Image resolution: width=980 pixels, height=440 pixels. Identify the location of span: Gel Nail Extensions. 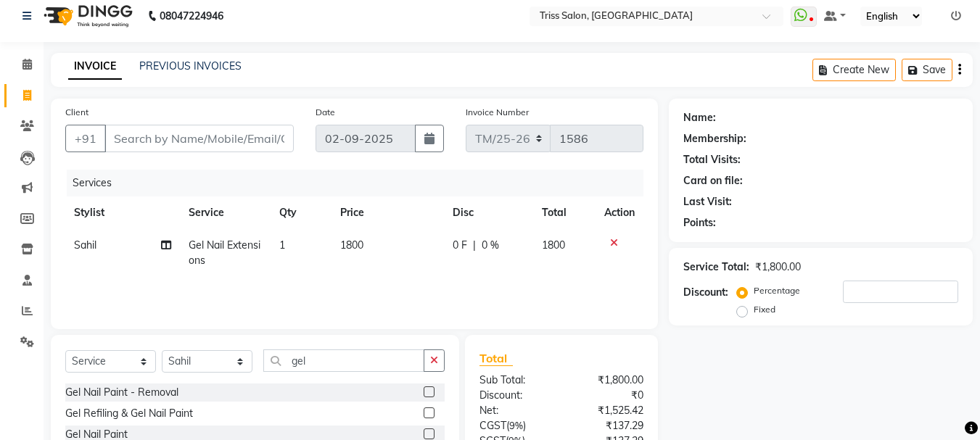
(224, 252).